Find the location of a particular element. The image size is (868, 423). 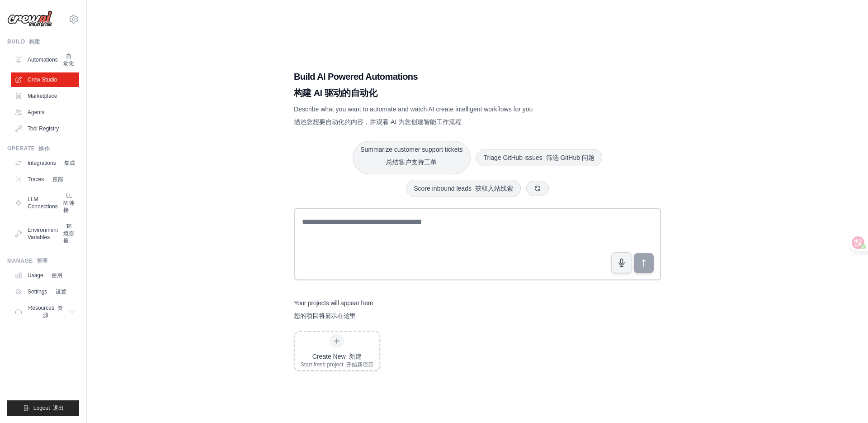

font: 设置 is located at coordinates (61, 291).